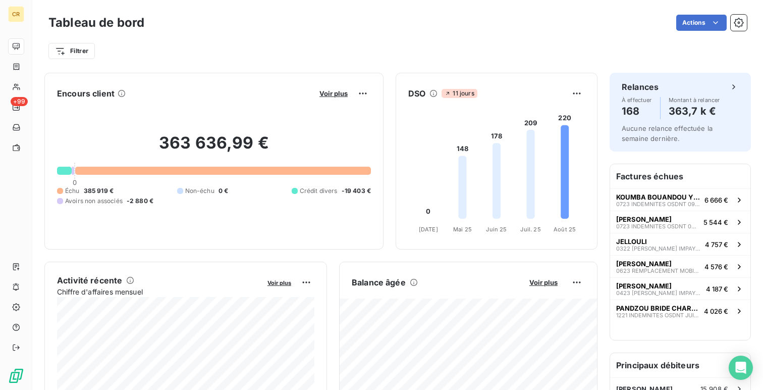 The height and width of the screenshot is (390, 763). What do you see at coordinates (702, 23) in the screenshot?
I see `button: Actions` at bounding box center [702, 23].